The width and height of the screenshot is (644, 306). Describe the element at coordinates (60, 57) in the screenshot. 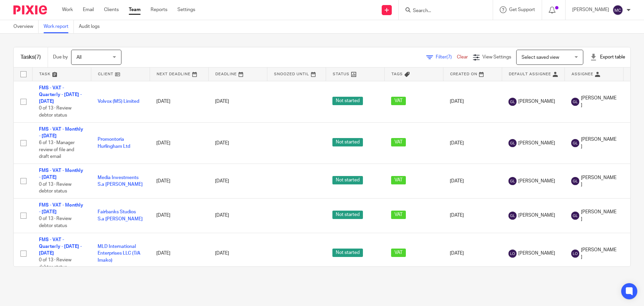

I see `p: Due by` at that location.